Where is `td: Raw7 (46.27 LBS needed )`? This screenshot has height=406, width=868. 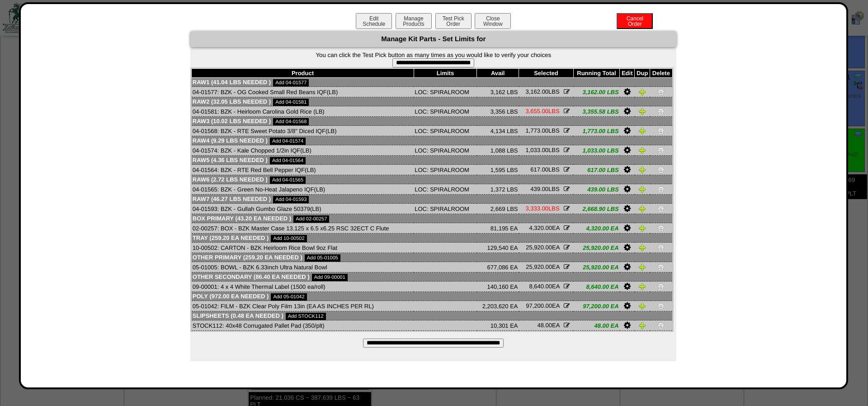 td: Raw7 (46.27 LBS needed ) is located at coordinates (432, 199).